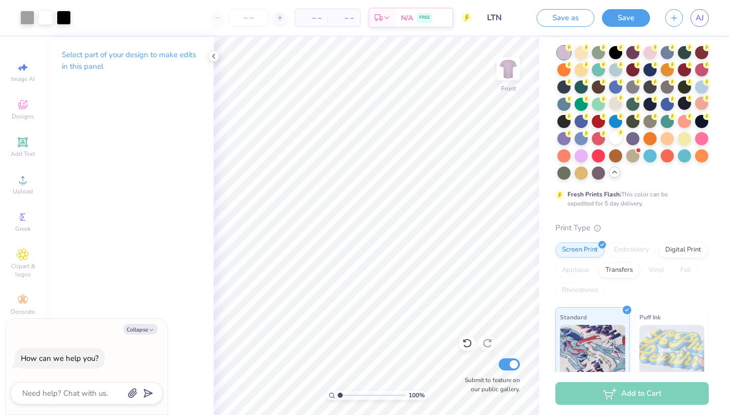  I want to click on div: Transfers, so click(619, 270).